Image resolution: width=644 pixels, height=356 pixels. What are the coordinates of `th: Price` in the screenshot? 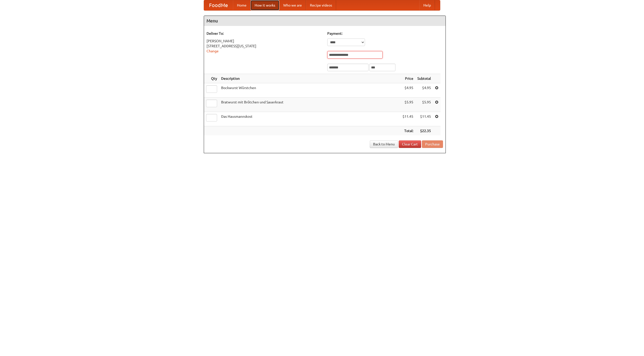 It's located at (408, 78).